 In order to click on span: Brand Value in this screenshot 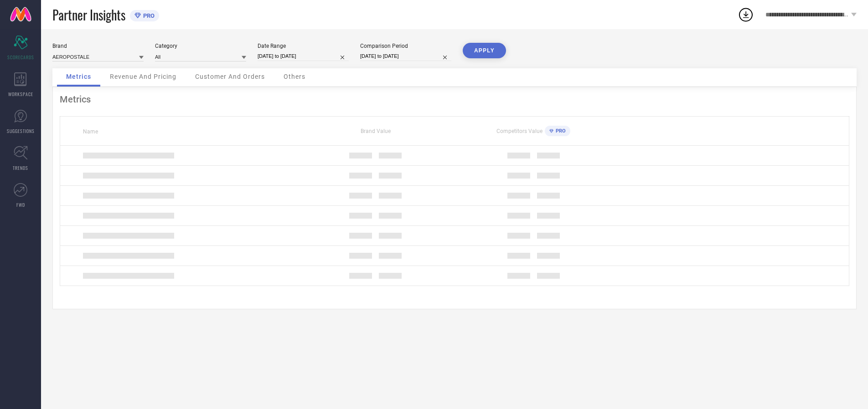, I will do `click(376, 132)`.